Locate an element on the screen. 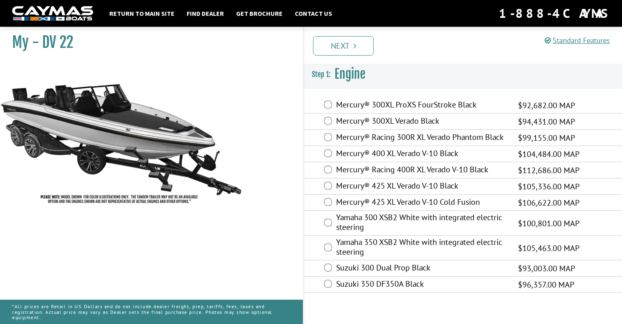 This screenshot has width=622, height=324. label: Mercury® Racing 300R XL Verado Phantom Black is located at coordinates (422, 138).